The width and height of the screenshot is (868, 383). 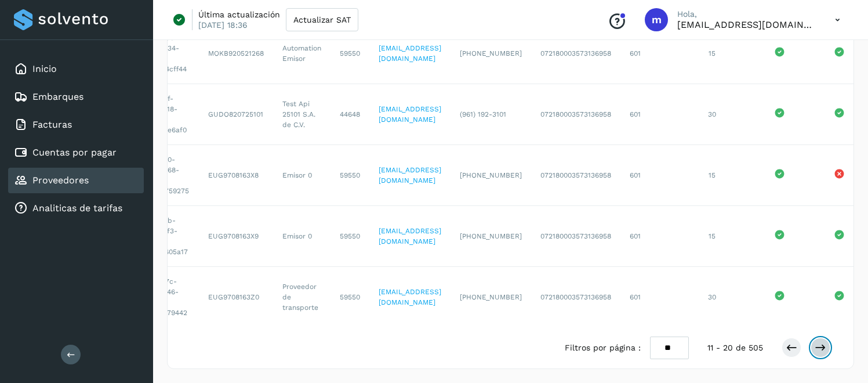 What do you see at coordinates (747, 14) in the screenshot?
I see `p: Hola,` at bounding box center [747, 14].